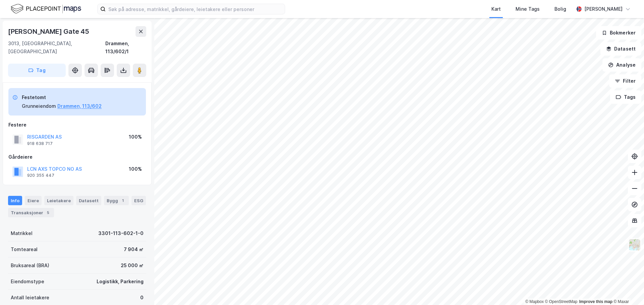 This screenshot has height=305, width=644. What do you see at coordinates (22, 234) in the screenshot?
I see `div: Matrikkel` at bounding box center [22, 234].